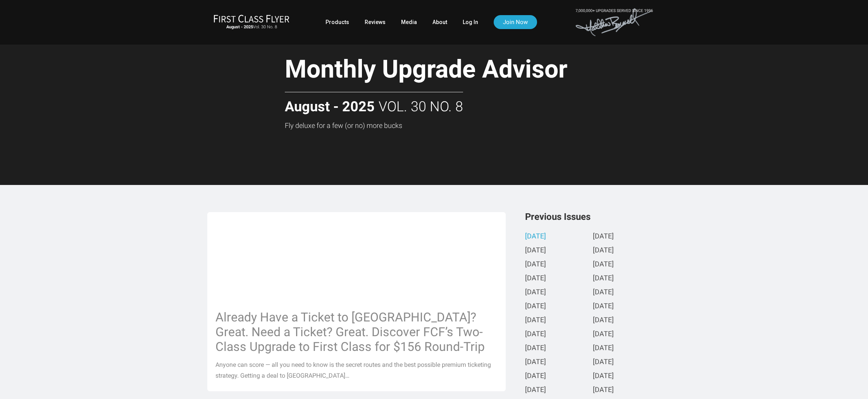 The height and width of the screenshot is (399, 868). I want to click on h3: Previous Issues, so click(593, 217).